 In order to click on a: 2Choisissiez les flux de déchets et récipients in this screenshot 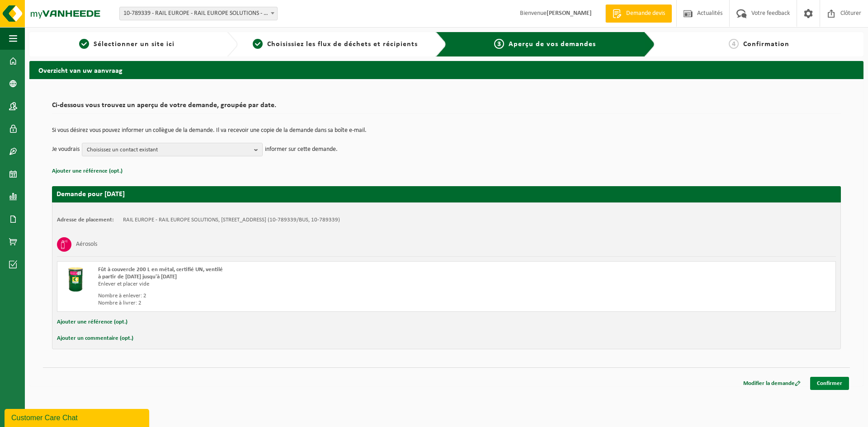, I will do `click(335, 44)`.